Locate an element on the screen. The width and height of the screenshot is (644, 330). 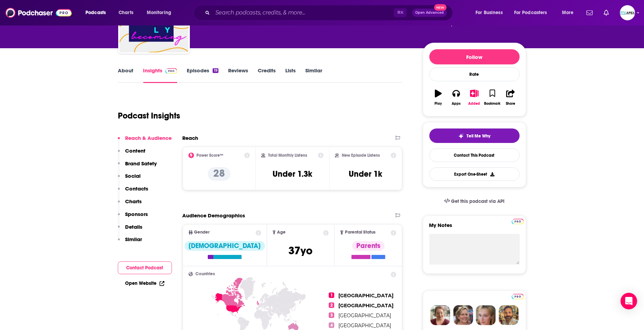
button: Reach & Audience is located at coordinates (145, 141).